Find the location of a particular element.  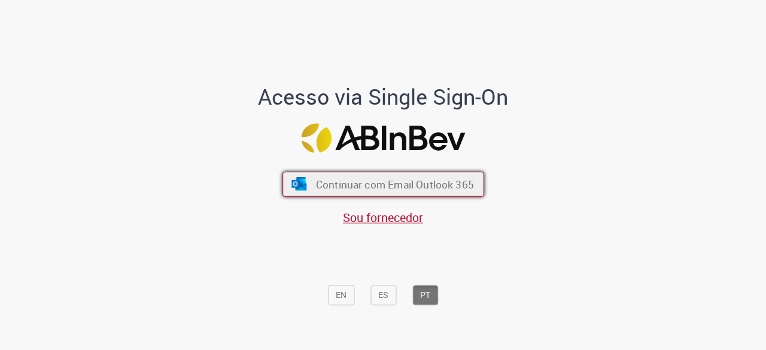

button: EN is located at coordinates (341, 296).